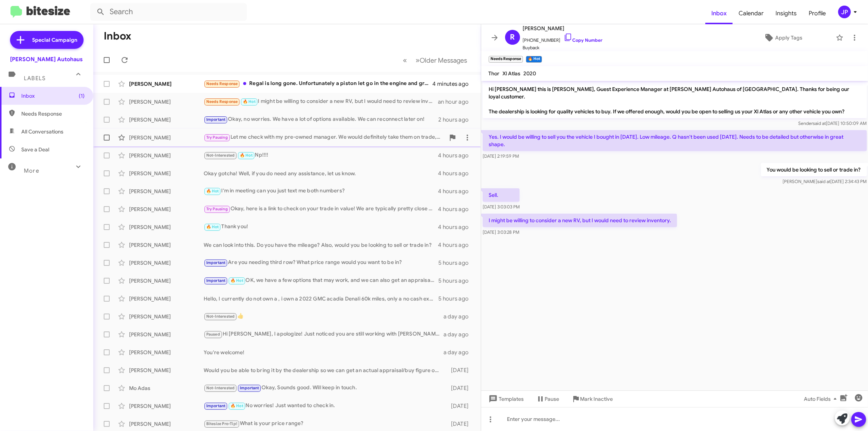  What do you see at coordinates (34, 78) in the screenshot?
I see `span: Labels` at bounding box center [34, 78].